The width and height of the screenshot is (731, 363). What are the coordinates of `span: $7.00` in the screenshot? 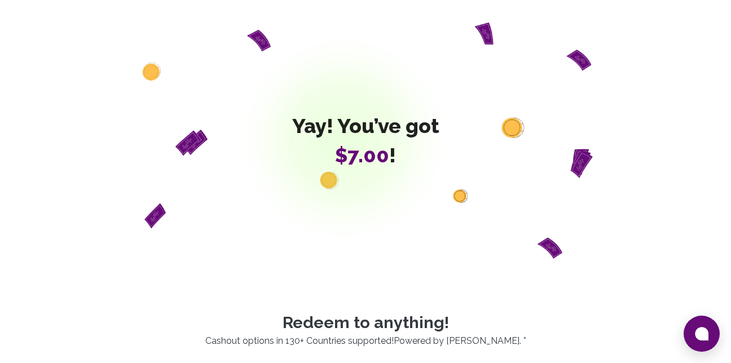 It's located at (362, 155).